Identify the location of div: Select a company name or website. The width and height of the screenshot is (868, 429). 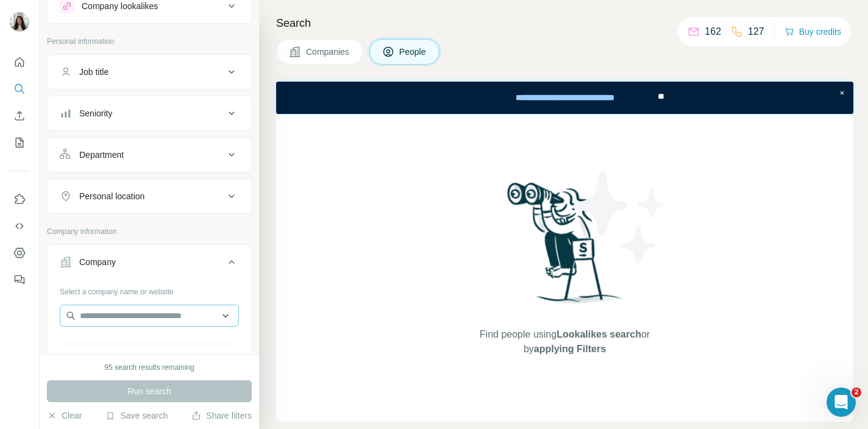
(149, 289).